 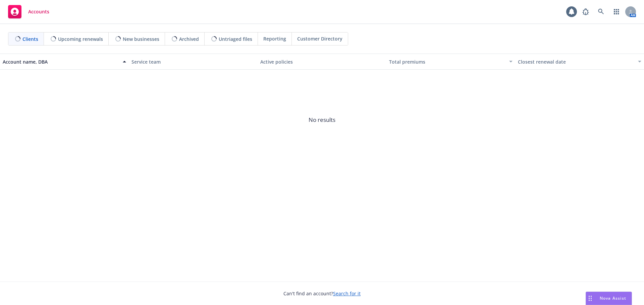 What do you see at coordinates (613, 298) in the screenshot?
I see `span: Nova Assist` at bounding box center [613, 298].